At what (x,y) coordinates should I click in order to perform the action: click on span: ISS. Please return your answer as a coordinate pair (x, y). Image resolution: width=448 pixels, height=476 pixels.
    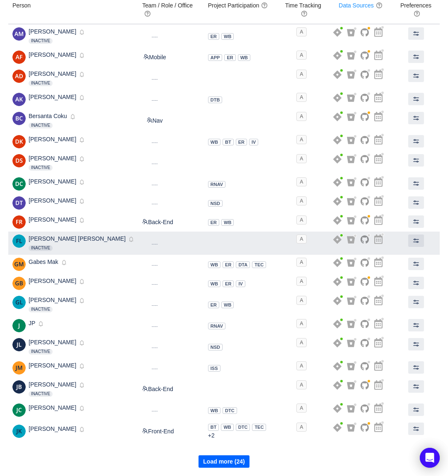
    Looking at the image, I should click on (214, 368).